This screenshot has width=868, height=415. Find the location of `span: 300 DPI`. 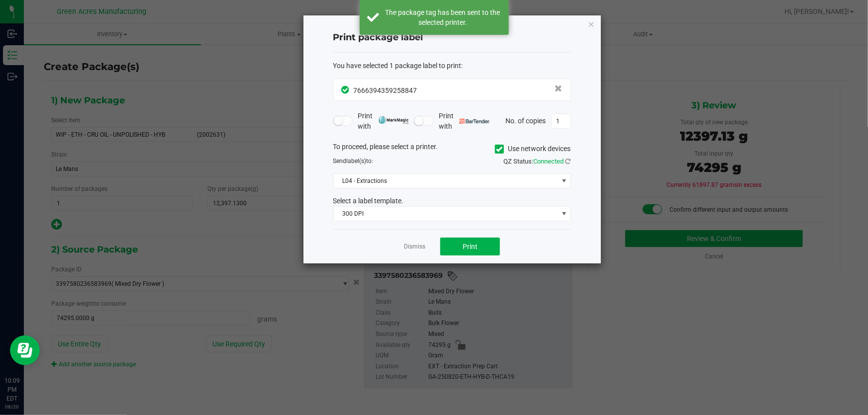

span: 300 DPI is located at coordinates (446, 213).